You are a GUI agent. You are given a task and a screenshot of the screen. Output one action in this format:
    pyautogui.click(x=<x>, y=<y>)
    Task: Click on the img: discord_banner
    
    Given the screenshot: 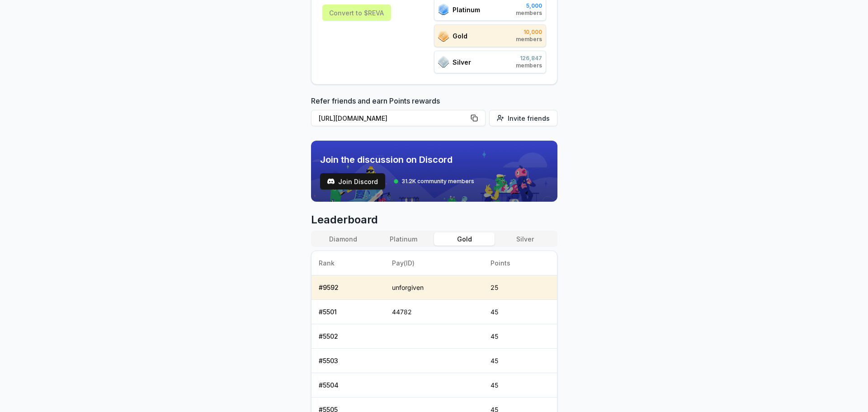 What is the action you would take?
    pyautogui.click(x=434, y=171)
    